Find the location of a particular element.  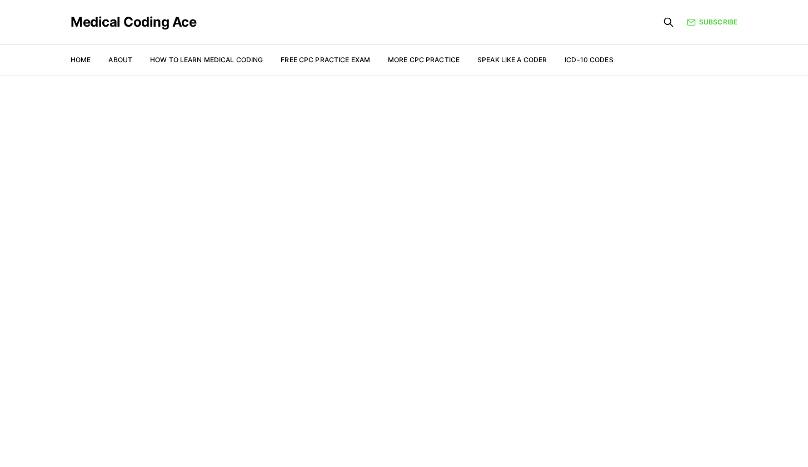

a: Subscribe is located at coordinates (712, 22).